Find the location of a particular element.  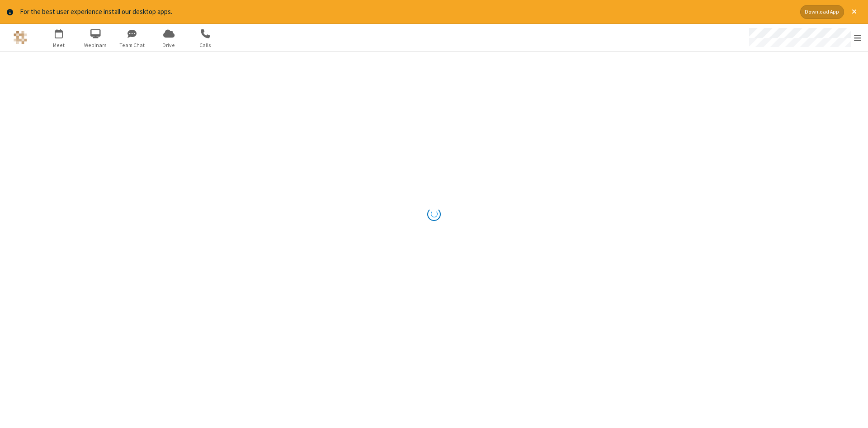

button: Close alert is located at coordinates (854, 12).